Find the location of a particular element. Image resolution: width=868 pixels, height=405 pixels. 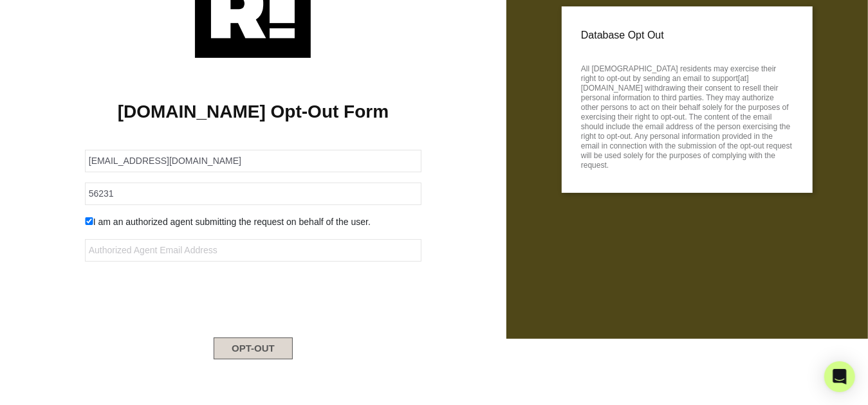

div: Open Intercom Messenger is located at coordinates (840, 377).